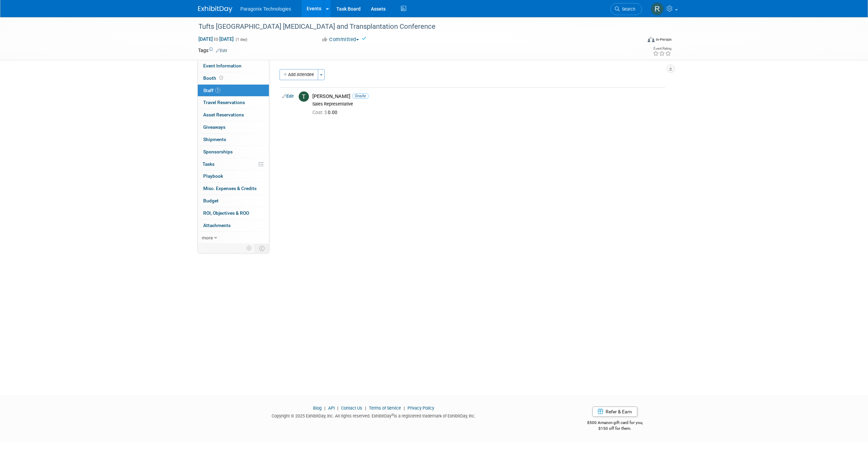 The width and height of the screenshot is (868, 450). What do you see at coordinates (215, 9) in the screenshot?
I see `img: ExhibitDay` at bounding box center [215, 9].